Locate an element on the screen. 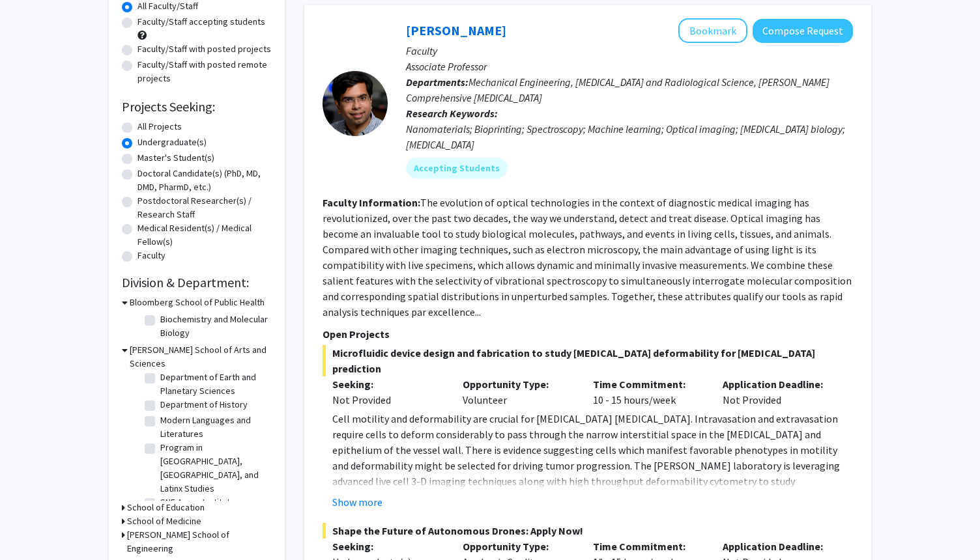 This screenshot has height=560, width=980. label: Department of History is located at coordinates (204, 405).